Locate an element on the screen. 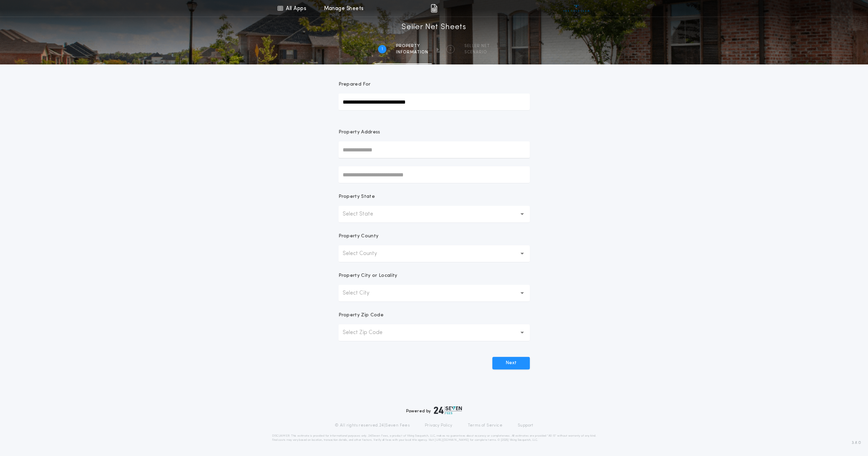 This screenshot has width=868, height=456. a: Support is located at coordinates (525, 426).